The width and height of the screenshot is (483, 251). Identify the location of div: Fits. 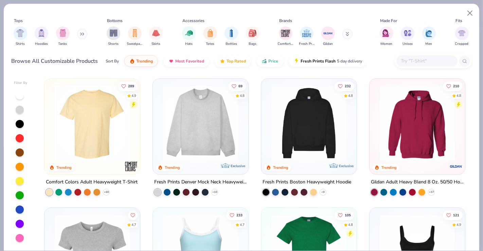
(459, 21).